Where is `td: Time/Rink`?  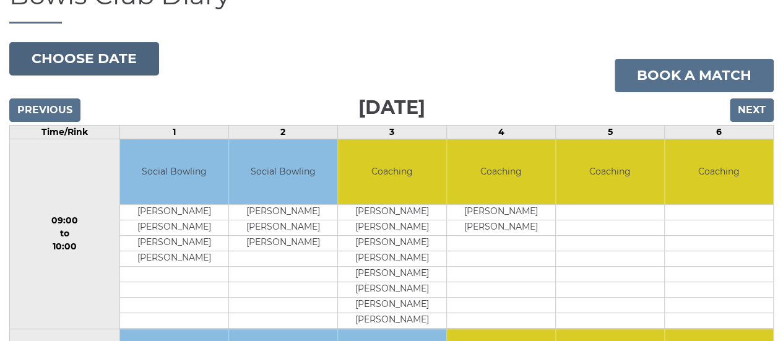
td: Time/Rink is located at coordinates (65, 132).